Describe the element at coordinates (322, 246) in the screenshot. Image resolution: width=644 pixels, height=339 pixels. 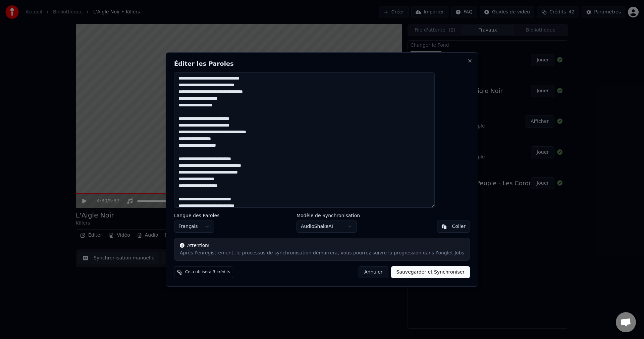
I see `div: Attention!` at that location.